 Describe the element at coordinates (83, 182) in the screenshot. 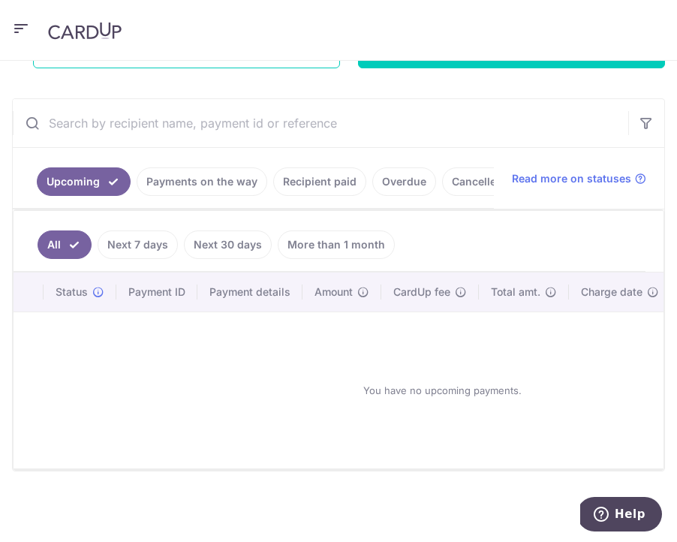

I see `a: Upcoming` at that location.